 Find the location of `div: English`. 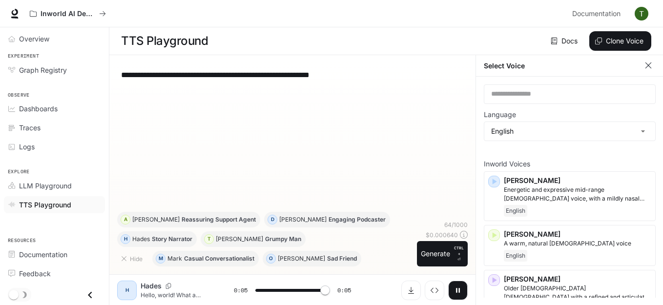

div: English is located at coordinates (570, 131).